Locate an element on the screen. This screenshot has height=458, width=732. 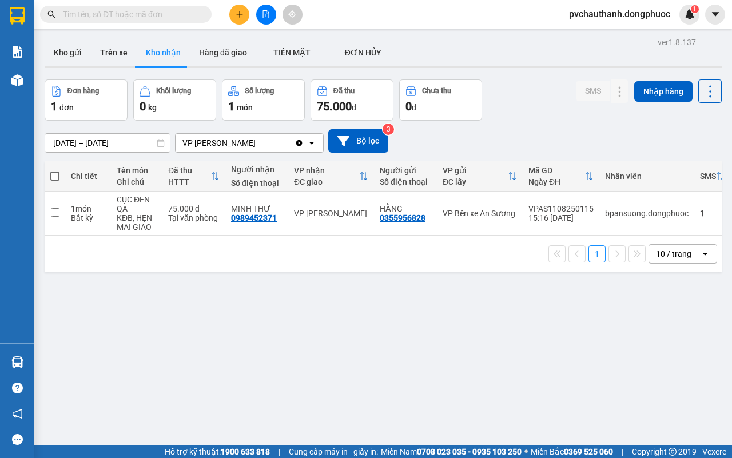
button: Hàng đã giao is located at coordinates (223, 53).